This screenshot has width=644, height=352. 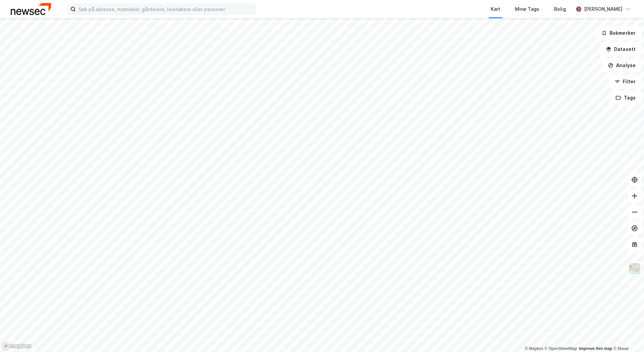 What do you see at coordinates (17, 346) in the screenshot?
I see `a: Mapbox homepage` at bounding box center [17, 346].